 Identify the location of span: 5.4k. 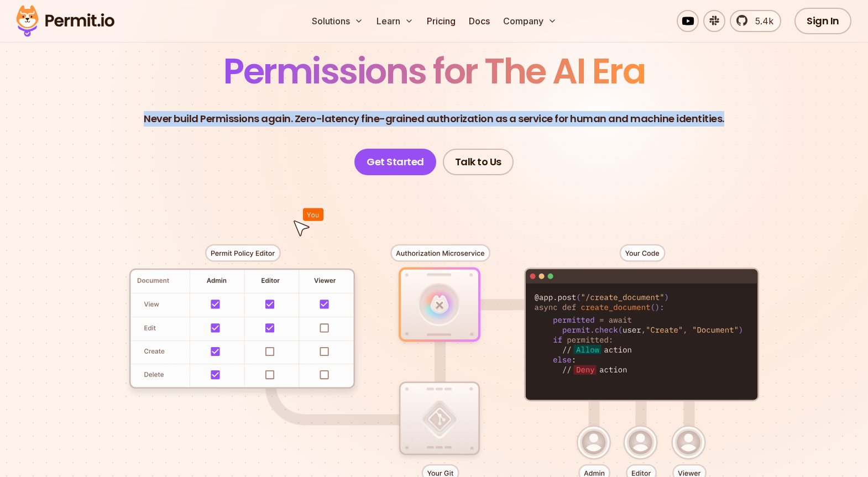
(761, 21).